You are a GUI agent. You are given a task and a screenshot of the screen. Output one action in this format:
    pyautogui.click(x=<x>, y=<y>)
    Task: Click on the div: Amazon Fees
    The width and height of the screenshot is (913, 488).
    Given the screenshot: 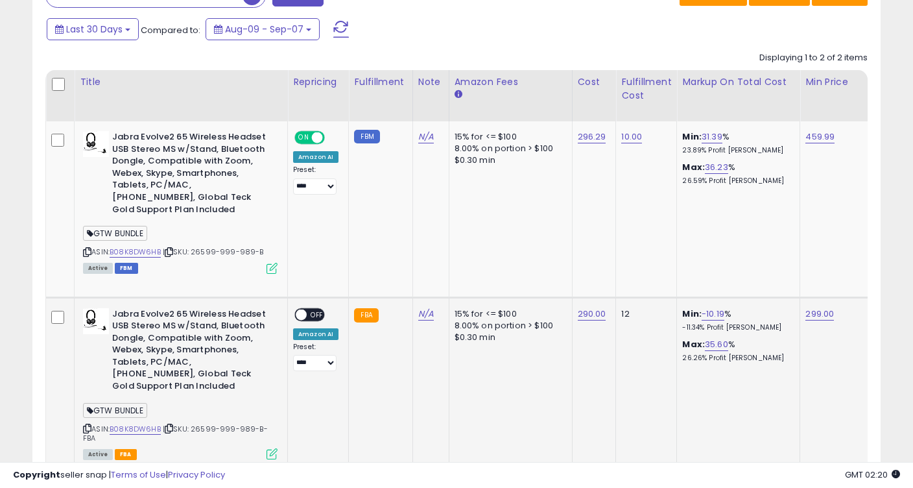 What is the action you would take?
    pyautogui.click(x=510, y=82)
    